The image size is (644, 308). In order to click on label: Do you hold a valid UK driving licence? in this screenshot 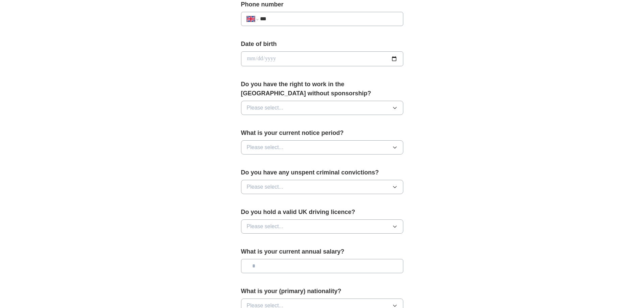, I will do `click(322, 212)`.